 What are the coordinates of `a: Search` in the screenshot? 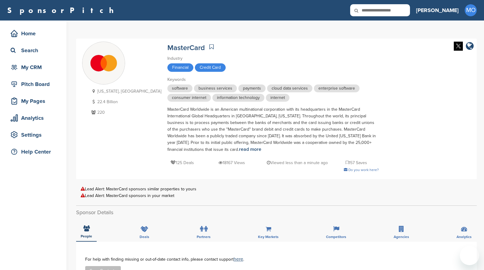 It's located at (33, 50).